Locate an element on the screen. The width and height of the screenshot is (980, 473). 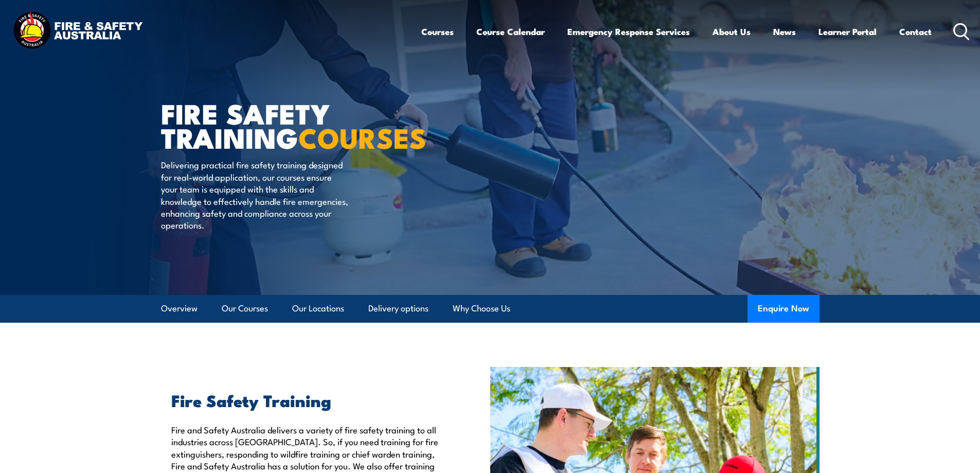
a: Courses is located at coordinates (437, 31).